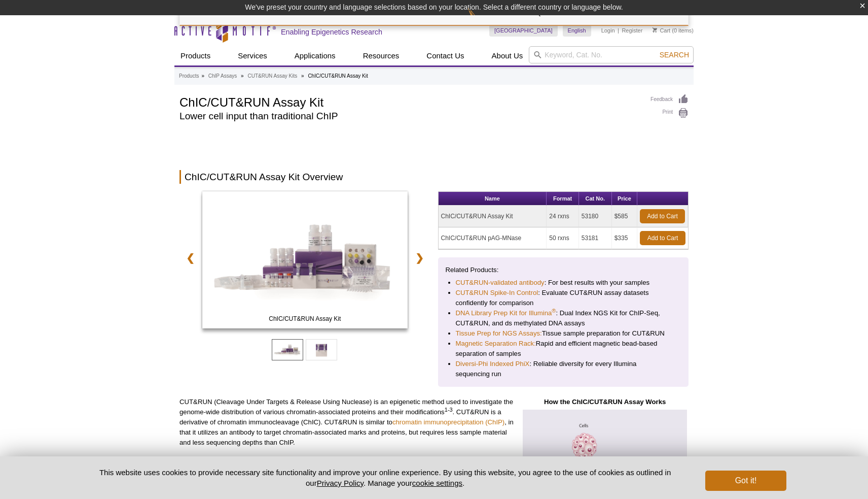 This screenshot has height=499, width=868. I want to click on li: : For best results with your samples, so click(564, 282).